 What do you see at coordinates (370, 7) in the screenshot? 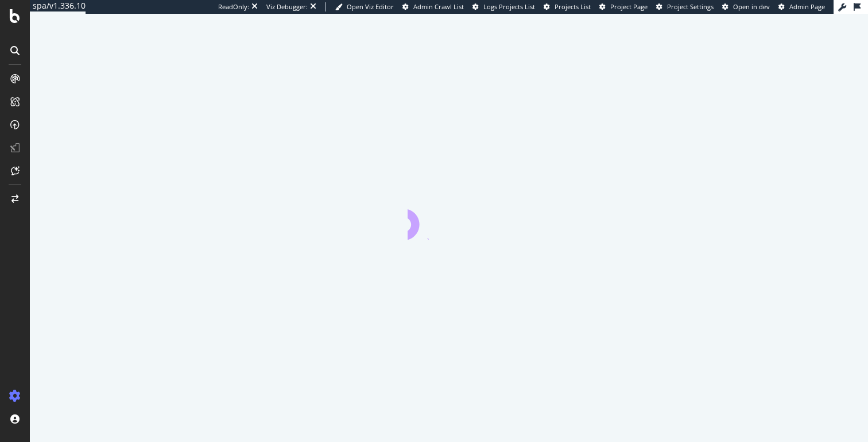
I see `span: Open Viz Editor` at bounding box center [370, 7].